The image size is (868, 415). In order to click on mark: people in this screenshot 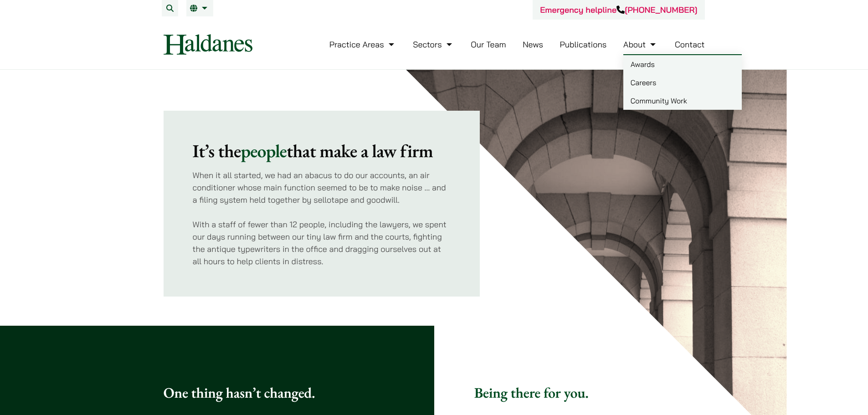, I will do `click(264, 151)`.